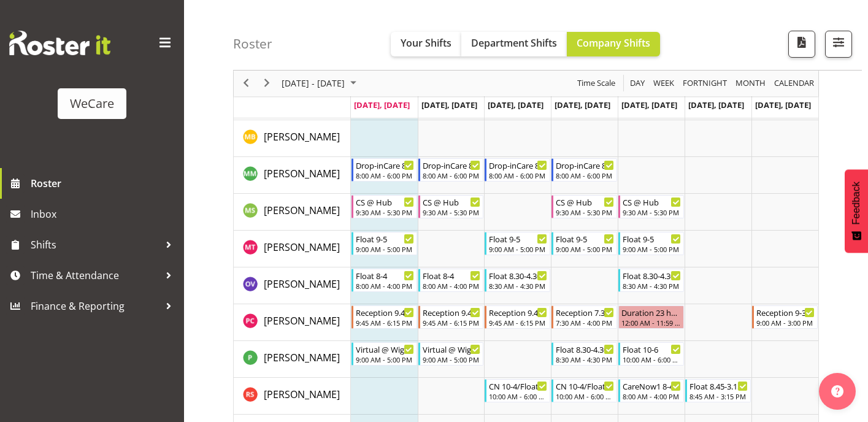 The image size is (868, 422). What do you see at coordinates (596, 84) in the screenshot?
I see `span: Time Scale` at bounding box center [596, 84].